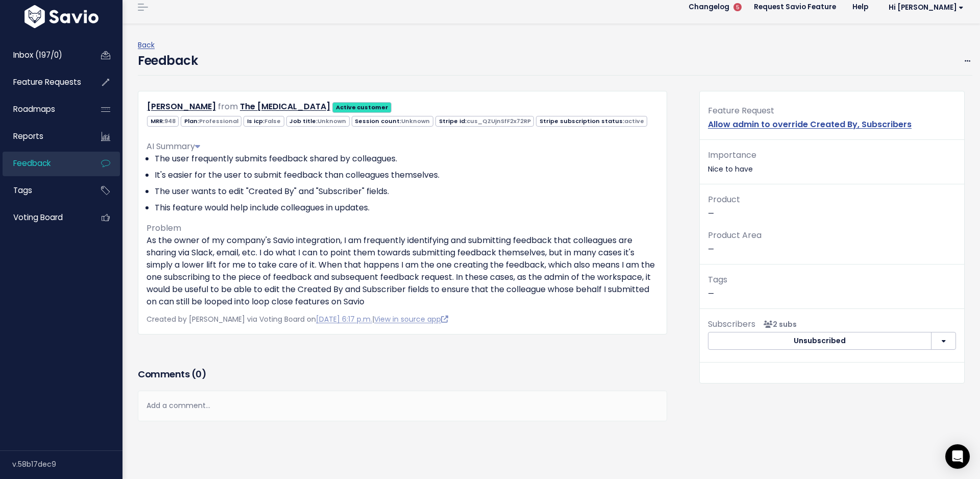 The height and width of the screenshot is (479, 980). Describe the element at coordinates (732, 155) in the screenshot. I see `span: Importance` at that location.